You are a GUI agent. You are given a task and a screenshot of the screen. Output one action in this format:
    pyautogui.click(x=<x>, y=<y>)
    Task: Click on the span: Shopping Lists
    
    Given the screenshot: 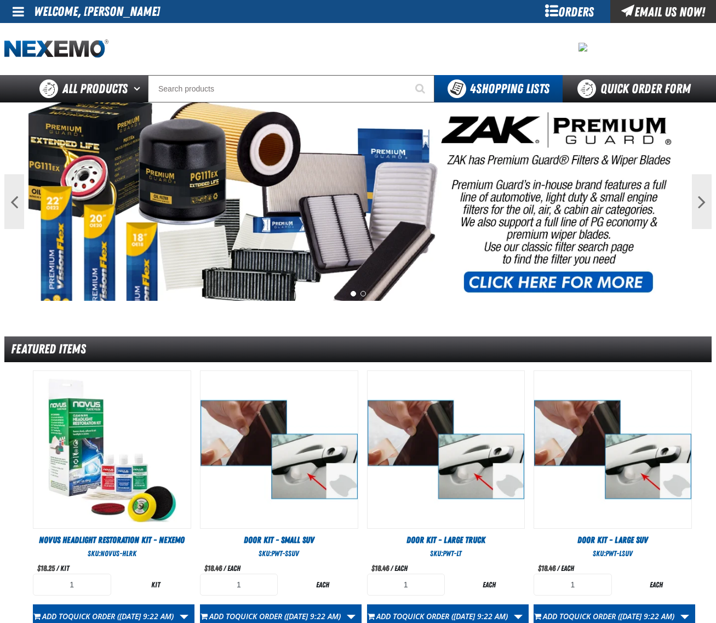 What is the action you would take?
    pyautogui.click(x=509, y=89)
    